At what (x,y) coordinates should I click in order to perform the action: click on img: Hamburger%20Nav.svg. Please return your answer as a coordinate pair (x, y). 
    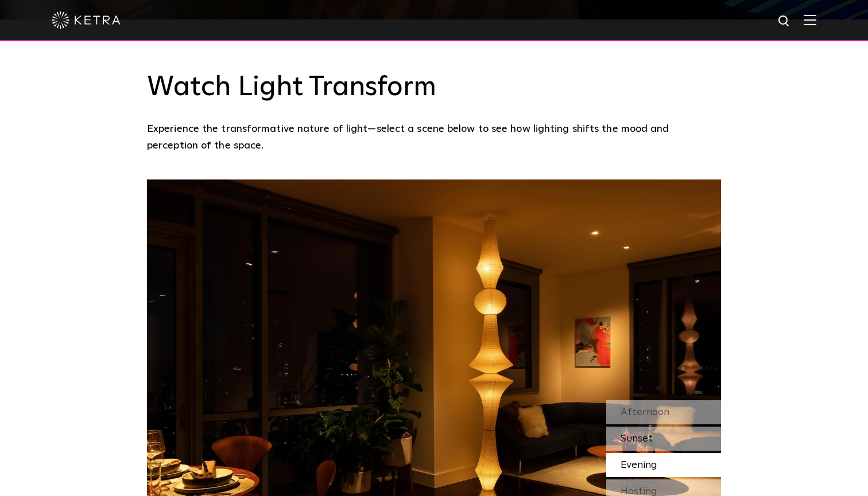
    Looking at the image, I should click on (810, 20).